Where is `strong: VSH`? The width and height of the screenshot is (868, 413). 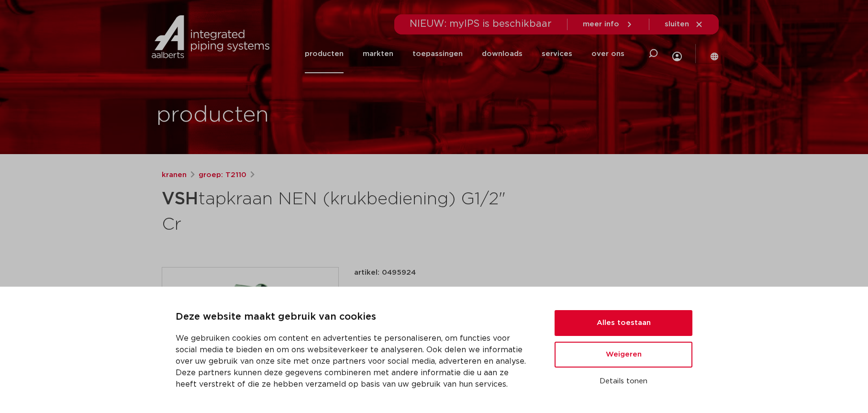
strong: VSH is located at coordinates (179, 199).